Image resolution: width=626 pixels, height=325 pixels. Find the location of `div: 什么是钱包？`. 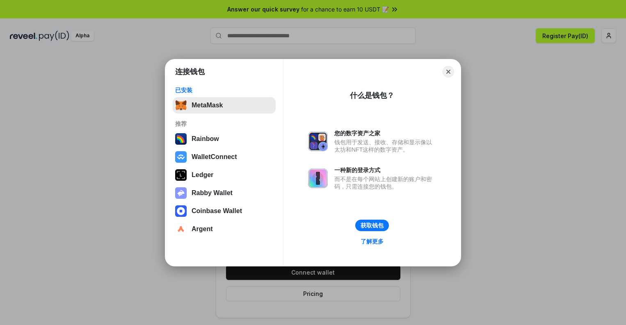

div: 什么是钱包？ is located at coordinates (372, 96).